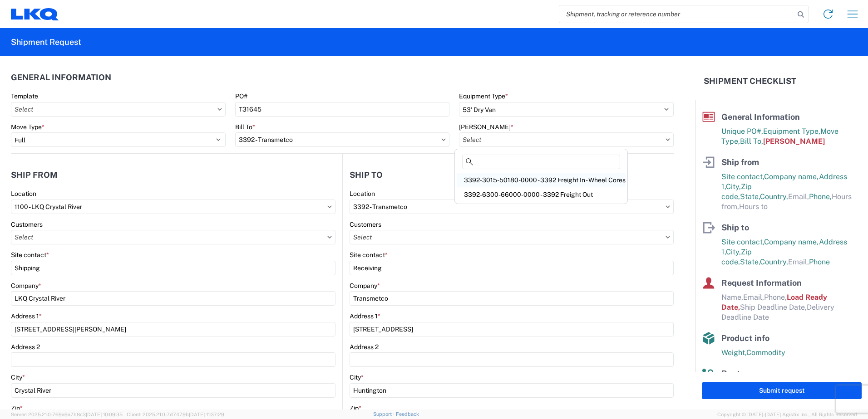 The width and height of the screenshot is (868, 419). Describe the element at coordinates (746, 338) in the screenshot. I see `span: Product info` at that location.